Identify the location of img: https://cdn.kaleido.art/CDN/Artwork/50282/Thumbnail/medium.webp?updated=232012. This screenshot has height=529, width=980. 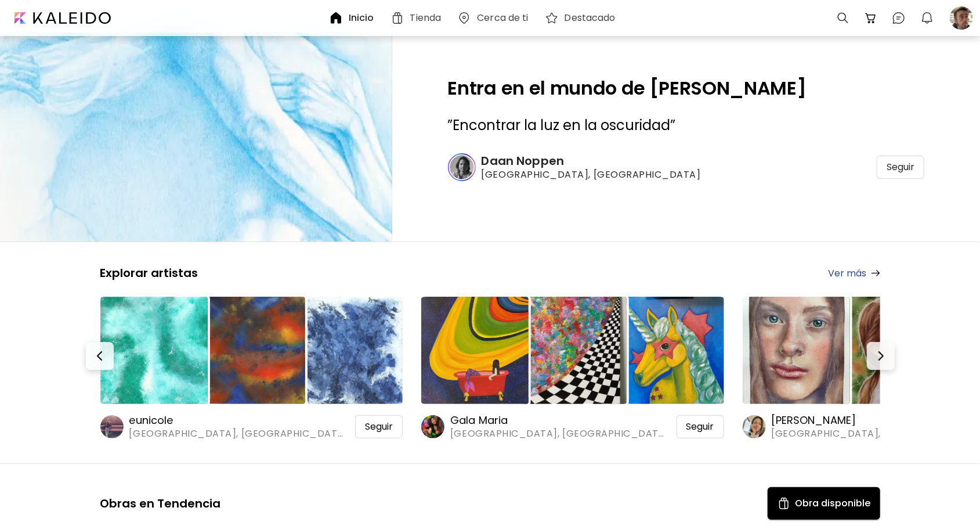
(349, 350).